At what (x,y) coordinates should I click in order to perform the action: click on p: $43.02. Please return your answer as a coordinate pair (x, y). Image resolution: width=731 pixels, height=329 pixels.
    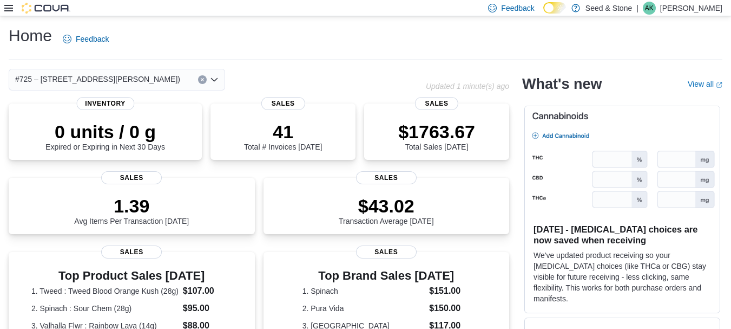
    Looking at the image, I should click on (387, 206).